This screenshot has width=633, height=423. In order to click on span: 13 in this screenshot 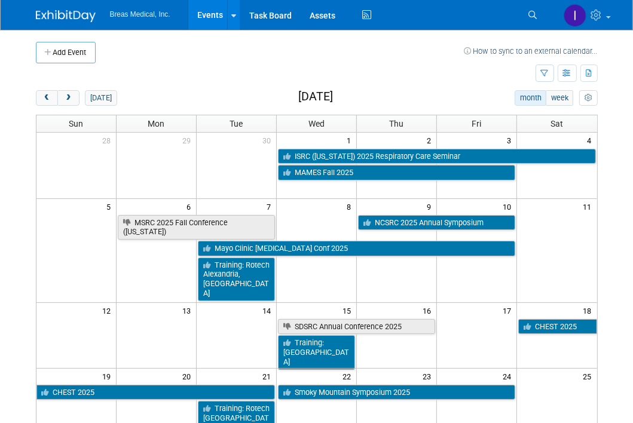, I will do `click(188, 310)`.